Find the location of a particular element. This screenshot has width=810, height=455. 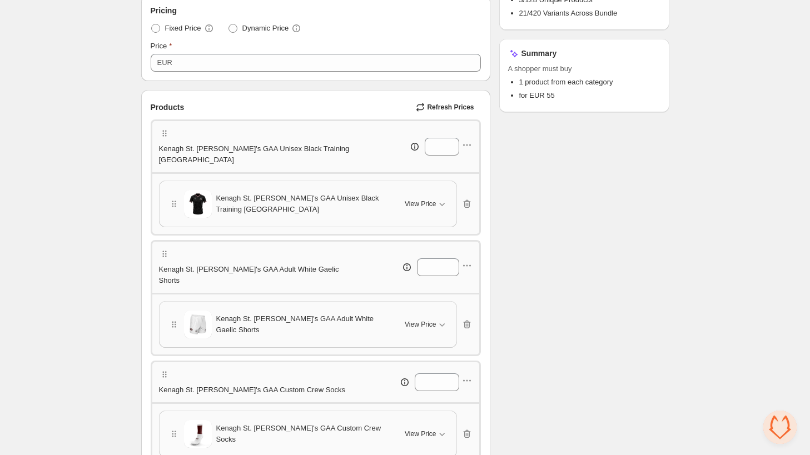

li: for EUR 55 is located at coordinates (590, 96).